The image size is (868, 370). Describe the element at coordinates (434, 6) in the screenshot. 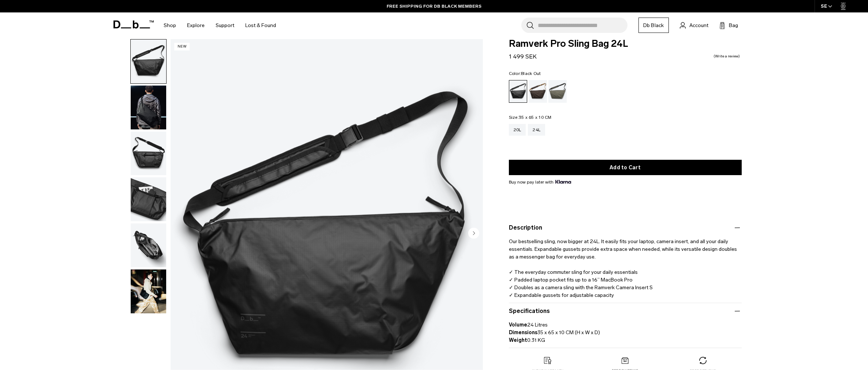

I see `a: FREE SHIPPING FOR DB BLACK MEMBERS` at that location.